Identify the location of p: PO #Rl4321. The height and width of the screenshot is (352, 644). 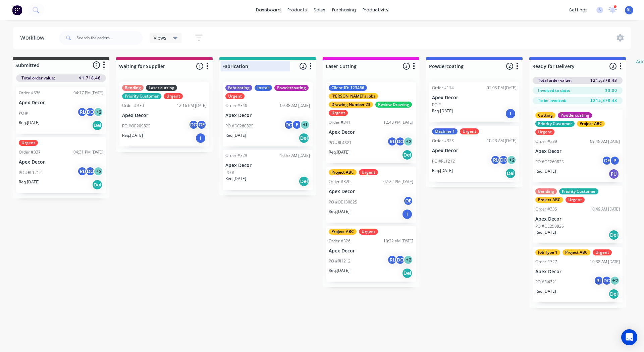
(546, 282).